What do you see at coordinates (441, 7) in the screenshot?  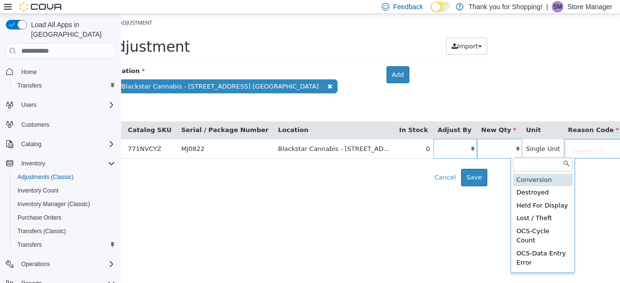 I see `input: Dark Mode` at bounding box center [441, 7].